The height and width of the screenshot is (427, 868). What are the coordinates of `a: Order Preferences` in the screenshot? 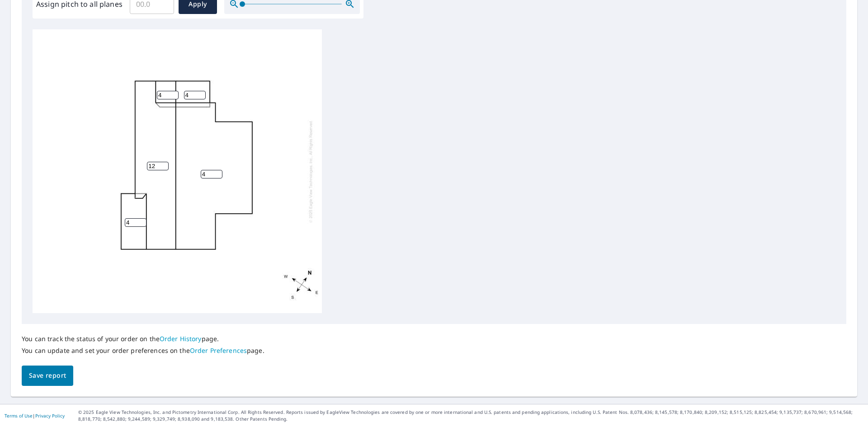 It's located at (218, 350).